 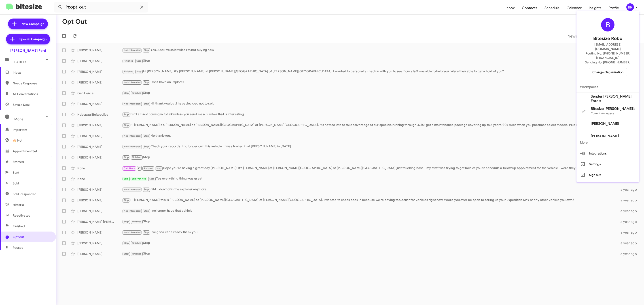 What do you see at coordinates (608, 25) in the screenshot?
I see `div: B` at bounding box center [608, 25].